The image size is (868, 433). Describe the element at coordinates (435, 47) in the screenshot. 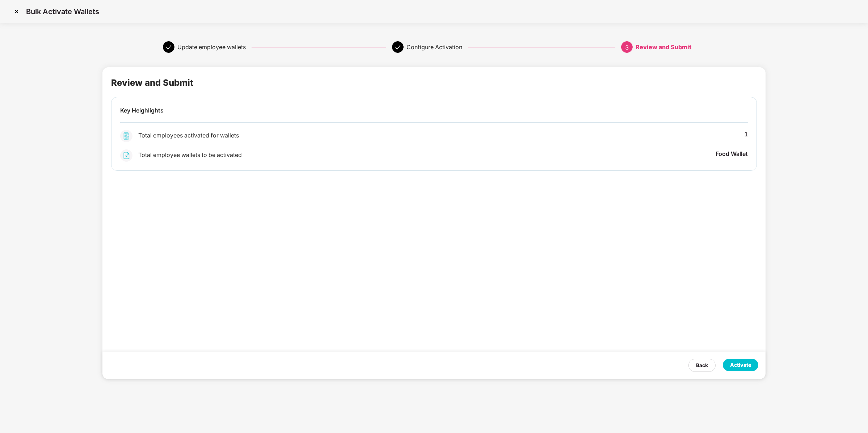

I see `div: Configure Activation` at that location.